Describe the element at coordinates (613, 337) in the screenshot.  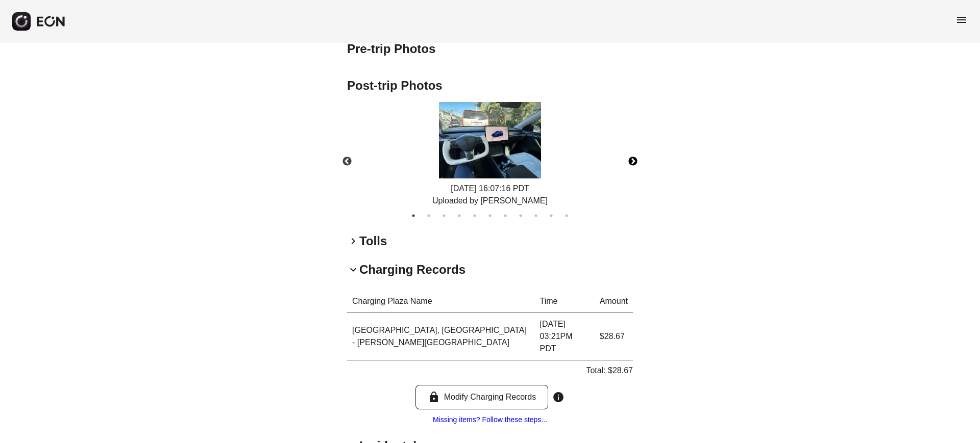
I see `td: $28.67` at that location.